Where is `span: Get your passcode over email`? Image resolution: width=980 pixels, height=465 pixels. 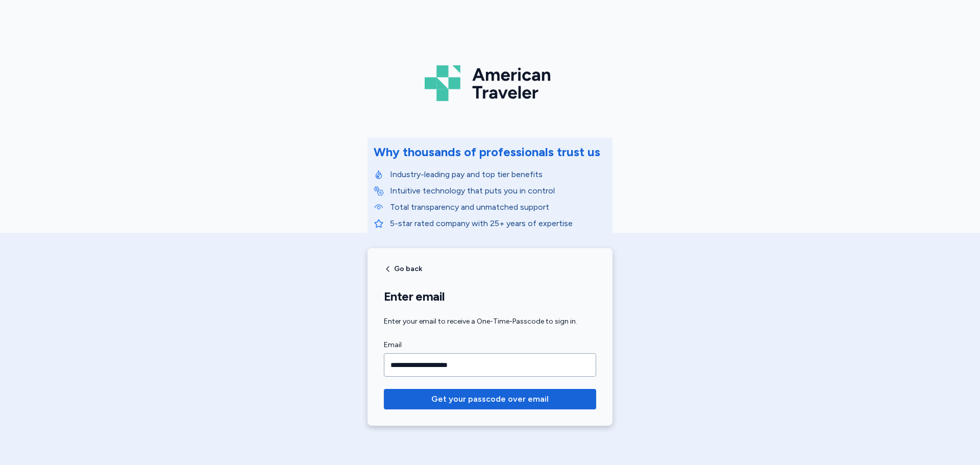
span: Get your passcode over email is located at coordinates (490, 399).